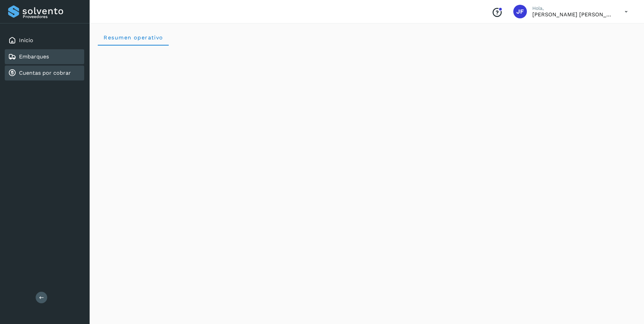 The image size is (644, 324). I want to click on p: JOSE FUENTES HERNANDEZ, so click(572, 14).